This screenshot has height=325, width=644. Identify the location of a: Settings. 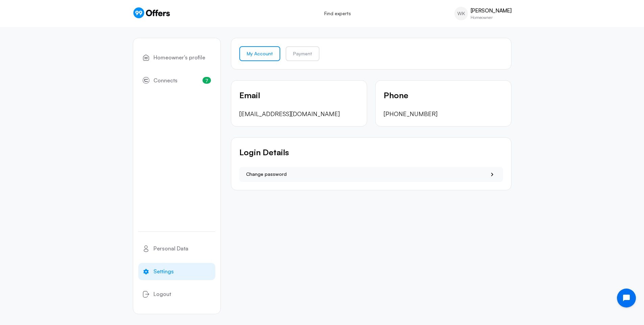
(176, 272).